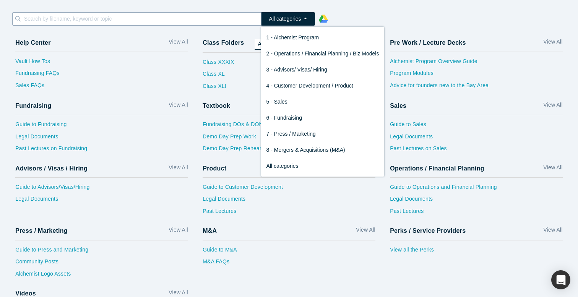  What do you see at coordinates (322, 70) in the screenshot?
I see `a: 3 - Advisors/ Visas/ Hiring` at bounding box center [322, 70].